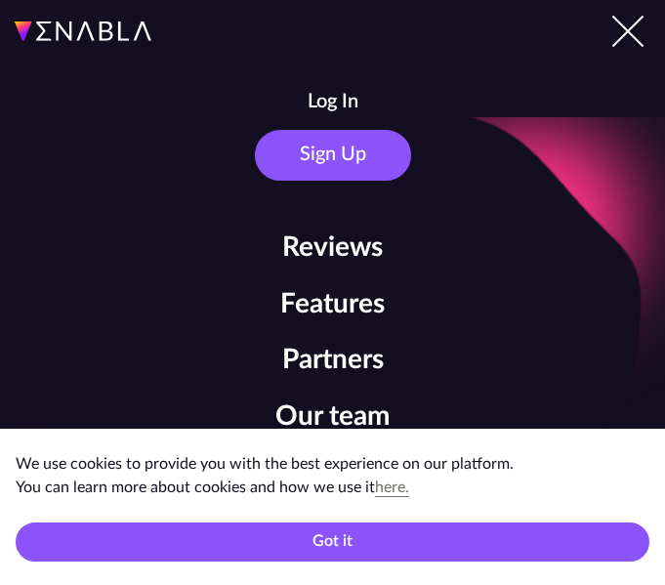 The height and width of the screenshot is (585, 665). Describe the element at coordinates (332, 417) in the screenshot. I see `a: Our team` at that location.